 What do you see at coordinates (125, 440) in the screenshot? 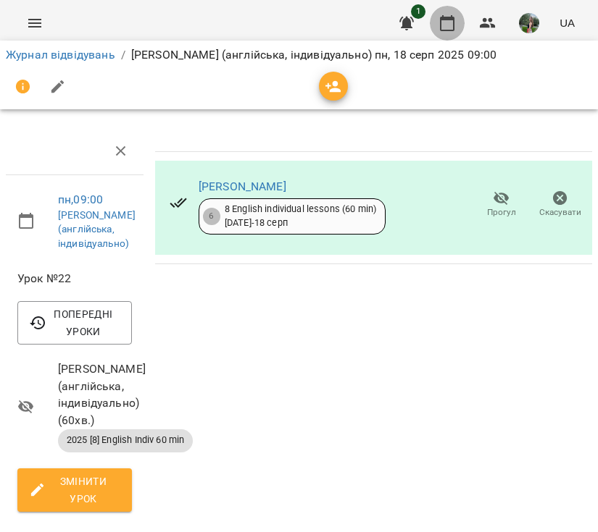
I see `span: 2025 [8] English Indiv 60 min` at bounding box center [125, 440].